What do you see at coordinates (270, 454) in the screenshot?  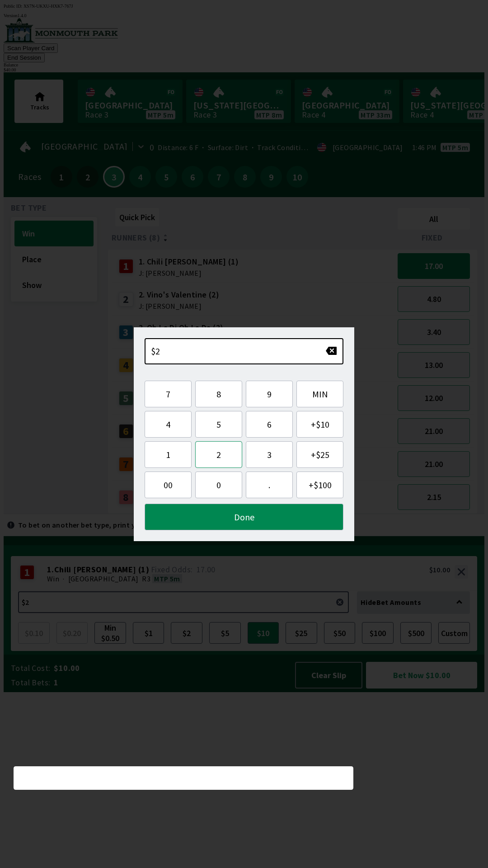 I see `button: 3` at bounding box center [270, 454].